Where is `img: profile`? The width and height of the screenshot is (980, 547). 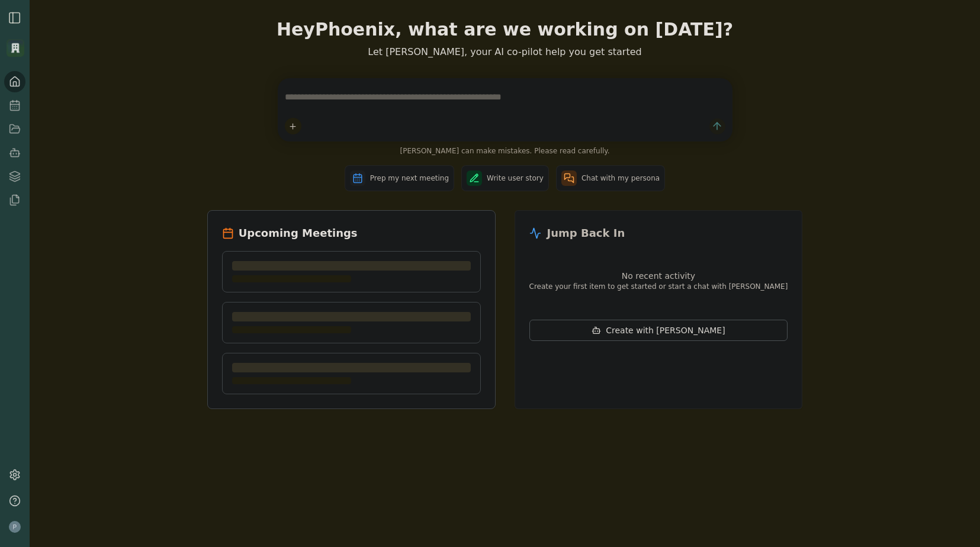 img: profile is located at coordinates (15, 528).